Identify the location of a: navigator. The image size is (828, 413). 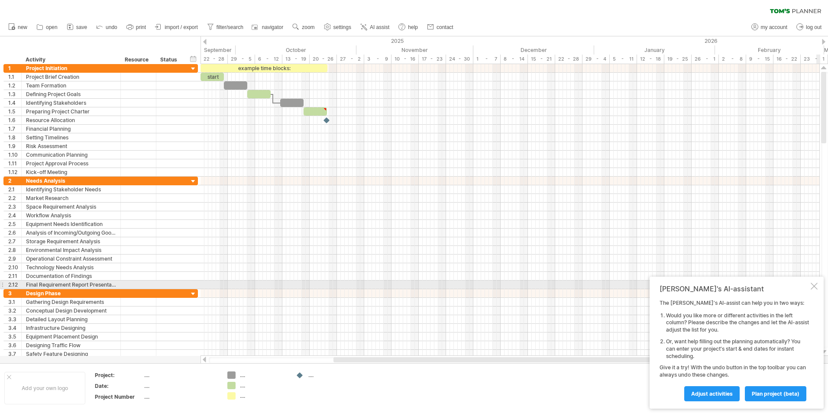
(268, 27).